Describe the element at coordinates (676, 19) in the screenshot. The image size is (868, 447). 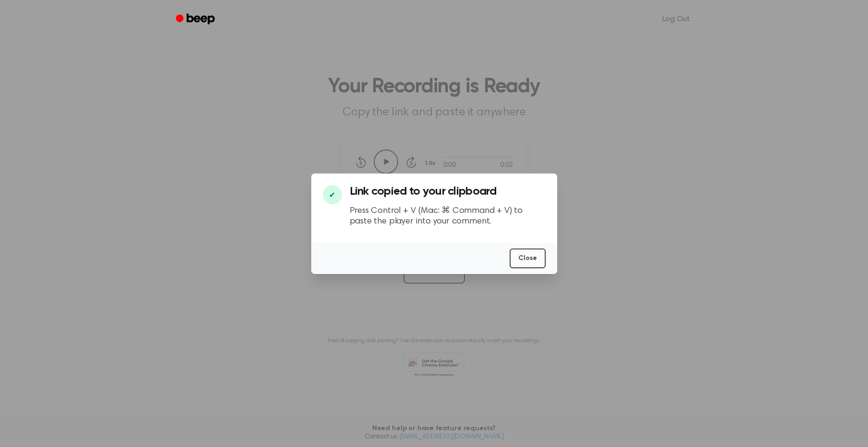
I see `a: Log Out` at that location.